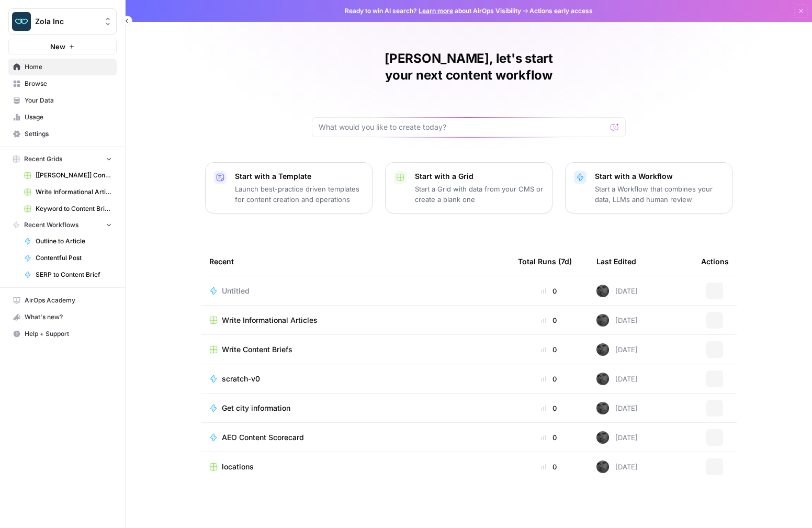  I want to click on button: Start with a TemplateLaunch best-practice driven templates for content creation and operations, so click(289, 188).